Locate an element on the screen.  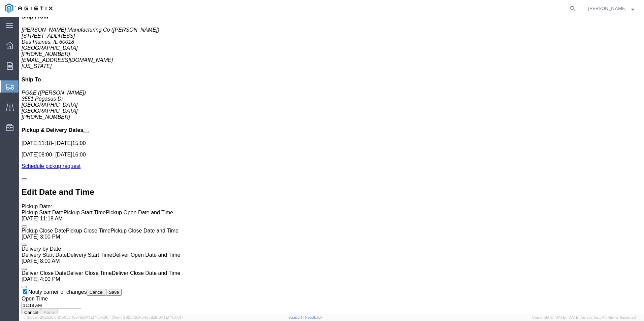
span: LUIS CORTES is located at coordinates (607, 9).